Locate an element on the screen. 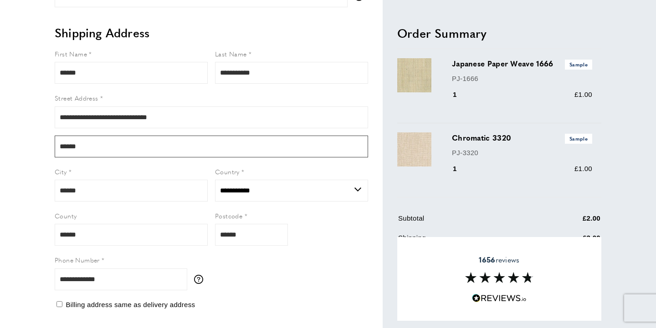  td: £2.00 is located at coordinates (569, 222).